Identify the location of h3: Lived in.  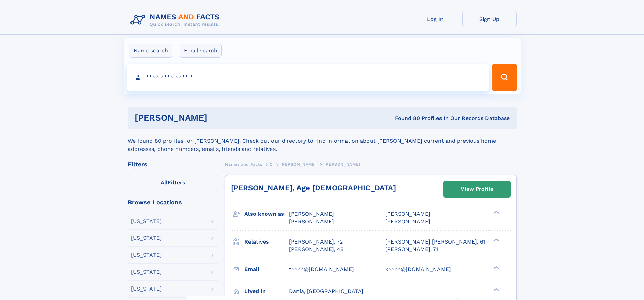
(267, 291).